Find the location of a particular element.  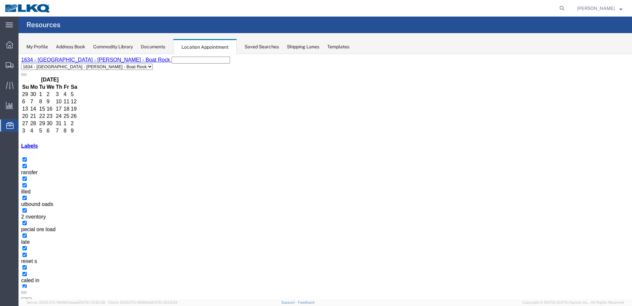

td: 20 is located at coordinates (7, 62).